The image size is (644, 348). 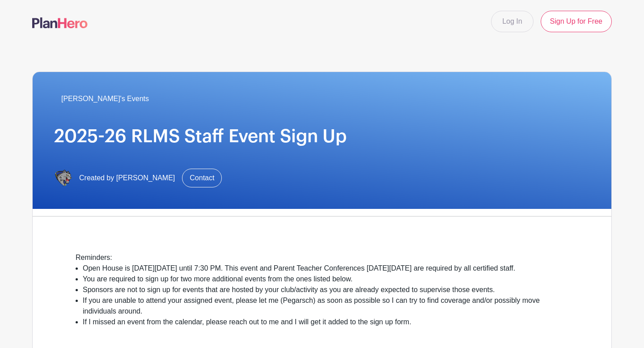 What do you see at coordinates (322, 136) in the screenshot?
I see `h1: 2025-26 RLMS Staff Event Sign Up` at bounding box center [322, 136].